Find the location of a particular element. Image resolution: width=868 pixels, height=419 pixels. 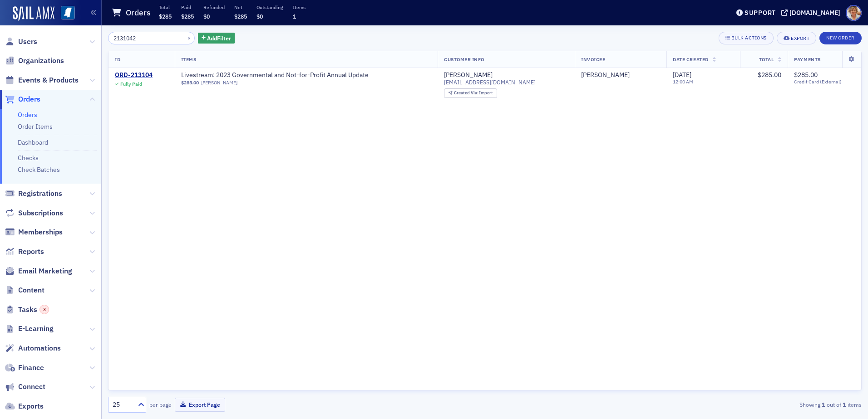

a: SailAMX is located at coordinates (33, 14).